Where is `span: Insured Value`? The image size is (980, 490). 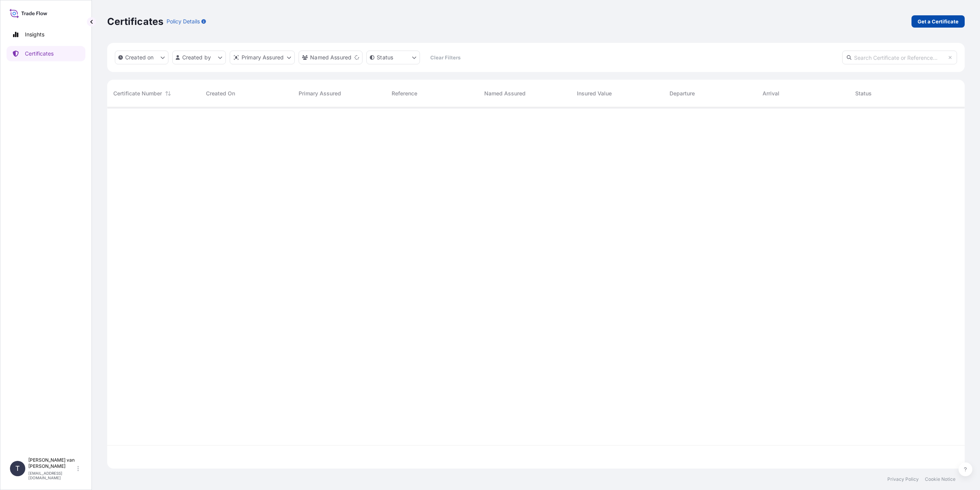 span: Insured Value is located at coordinates (594, 93).